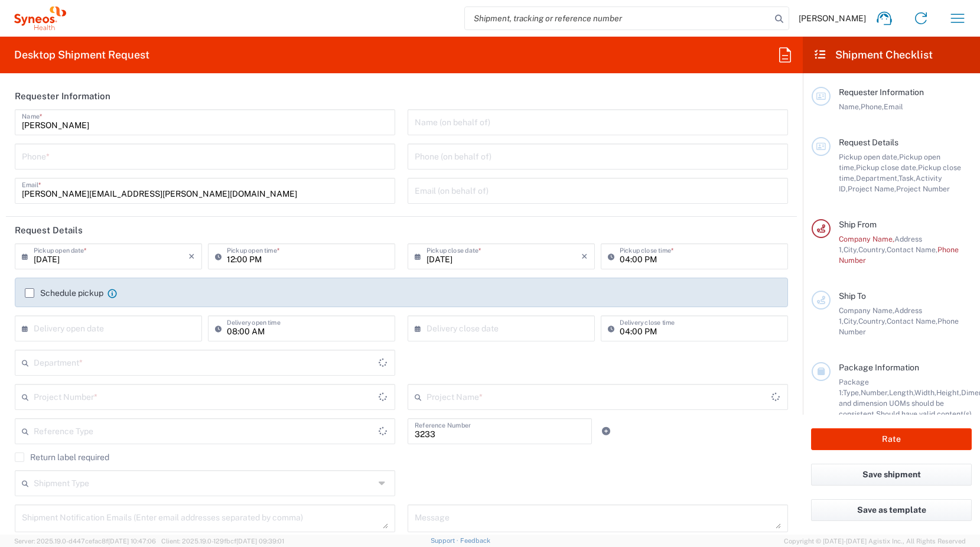  What do you see at coordinates (850, 107) in the screenshot?
I see `span: Name,` at bounding box center [850, 107].